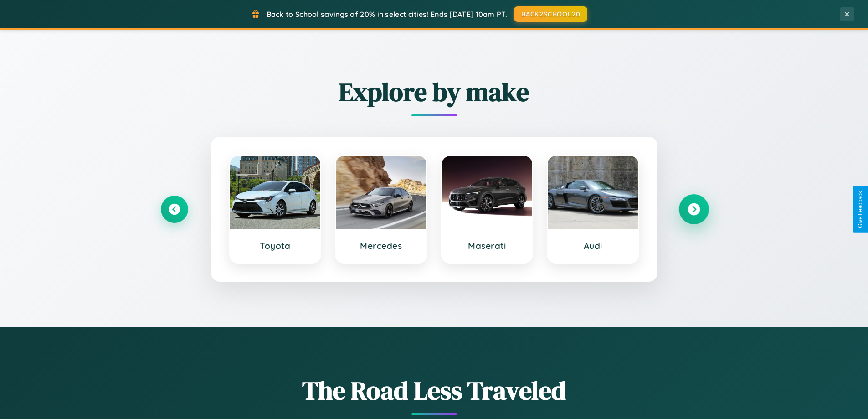 The image size is (868, 419). I want to click on h3: Audi, so click(593, 246).